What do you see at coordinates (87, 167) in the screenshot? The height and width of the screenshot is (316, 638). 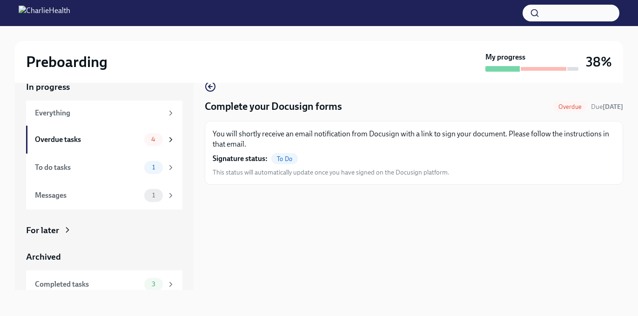 I see `div: To do tasks` at bounding box center [87, 167].